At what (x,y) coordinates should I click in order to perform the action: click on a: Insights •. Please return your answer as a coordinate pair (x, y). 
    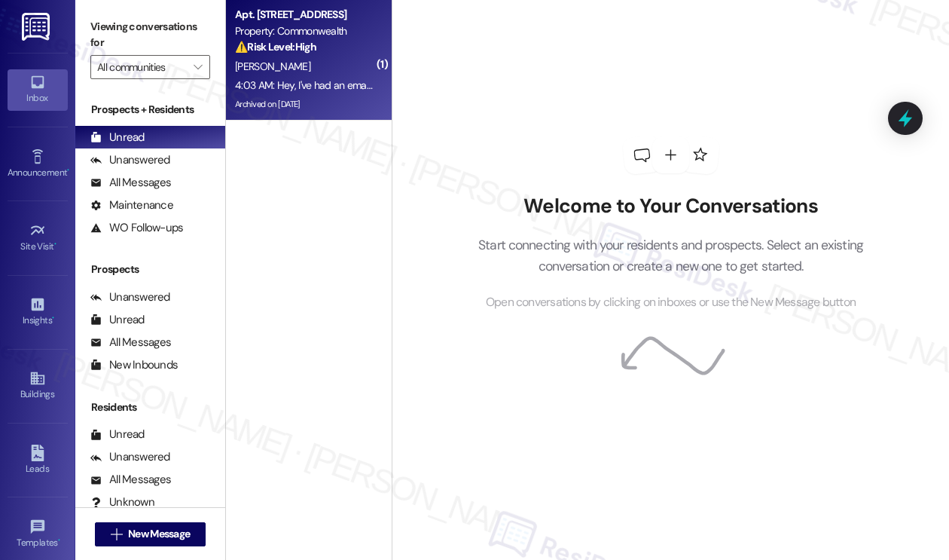
    Looking at the image, I should click on (38, 312).